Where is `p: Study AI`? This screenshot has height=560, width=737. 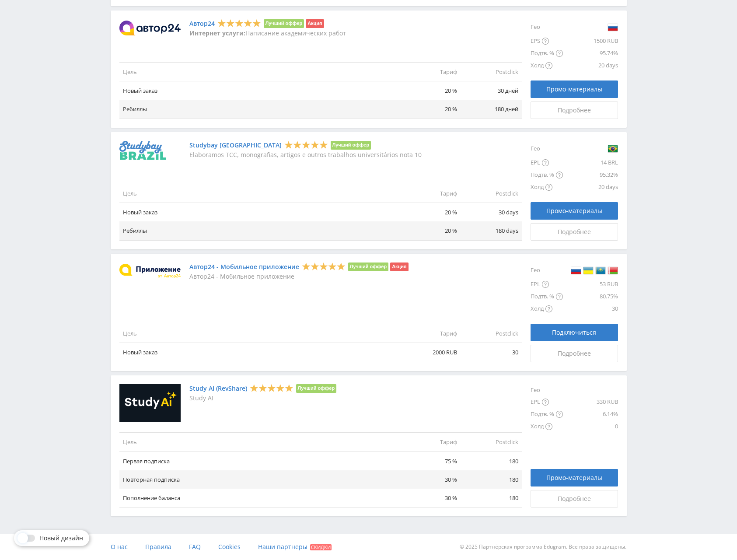 p: Study AI is located at coordinates (263, 398).